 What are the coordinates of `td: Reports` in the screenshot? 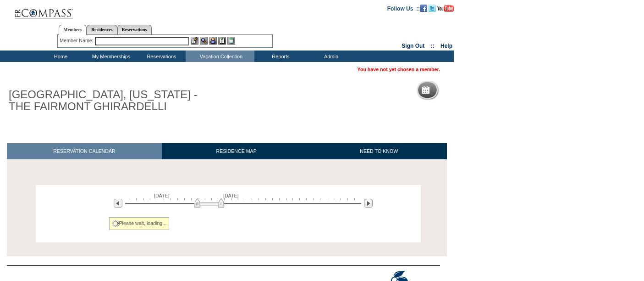 It's located at (280, 56).